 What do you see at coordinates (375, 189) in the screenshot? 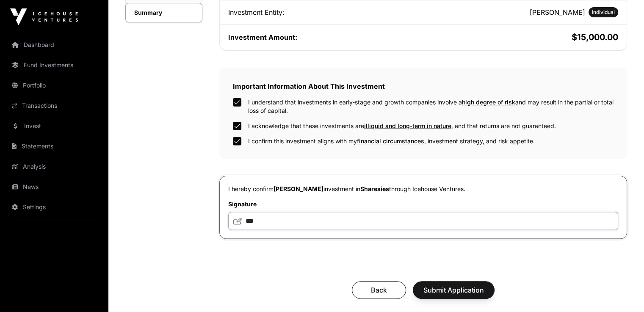
I see `span: Sharesies` at bounding box center [375, 189].